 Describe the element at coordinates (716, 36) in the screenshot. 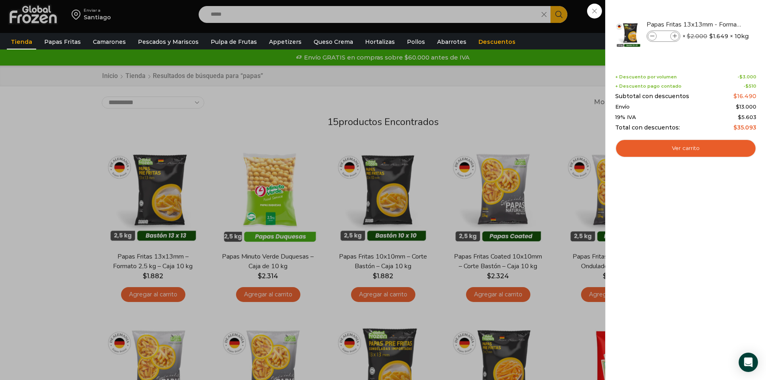

I see `span: × × 10kg` at that location.